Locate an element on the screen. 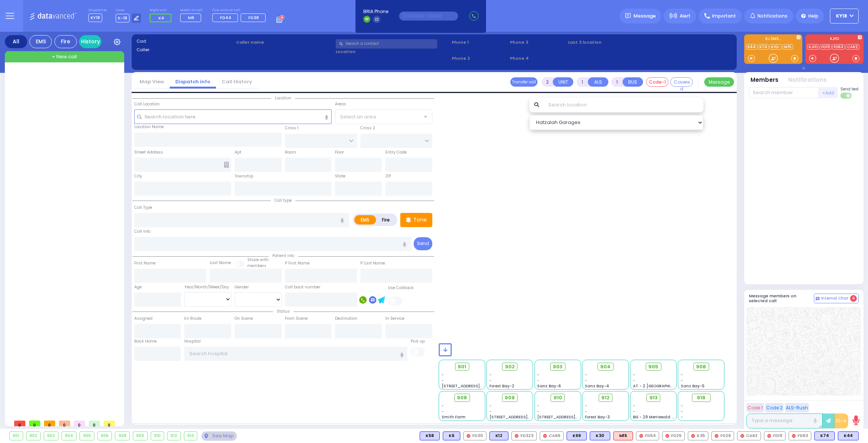 The width and height of the screenshot is (868, 443). a: Map View is located at coordinates (151, 82).